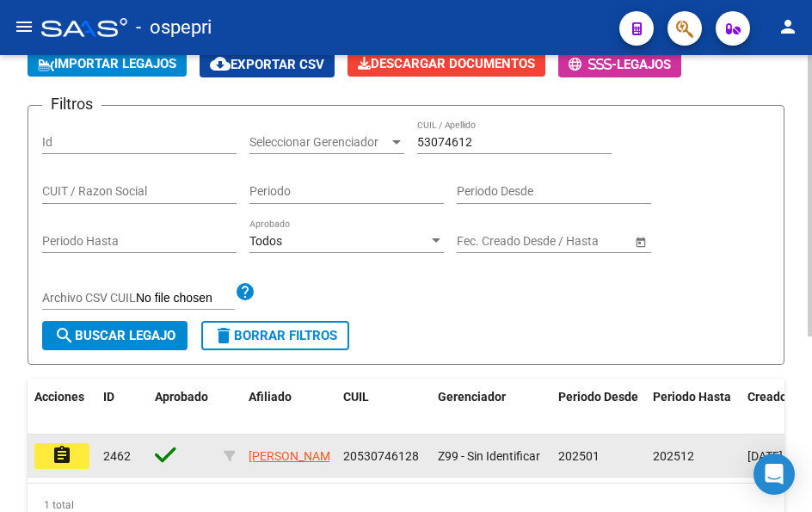 The image size is (812, 512). I want to click on div: Open Intercom Messenger, so click(774, 474).